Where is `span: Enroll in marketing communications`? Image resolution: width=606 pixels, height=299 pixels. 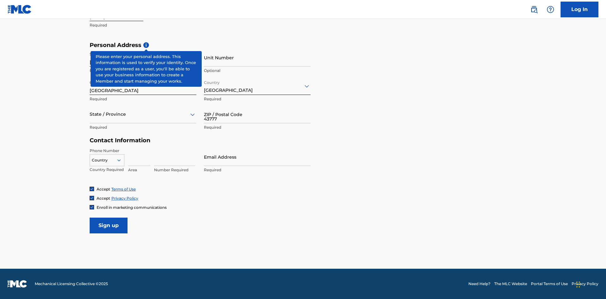
span: Enroll in marketing communications is located at coordinates (132, 207).